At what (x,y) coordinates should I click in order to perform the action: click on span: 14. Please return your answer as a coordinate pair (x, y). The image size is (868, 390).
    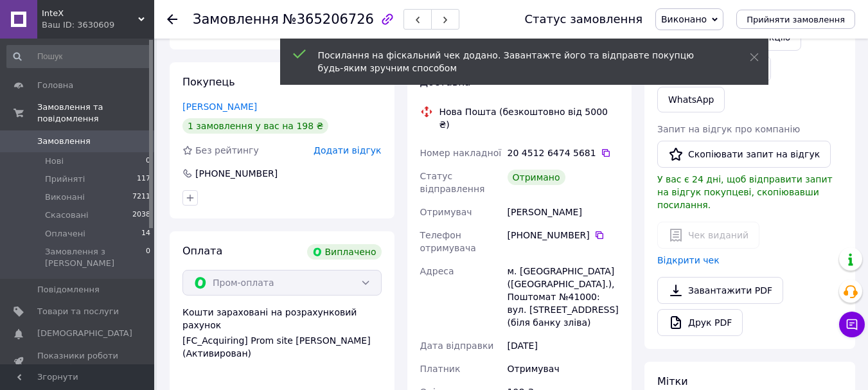
    Looking at the image, I should click on (146, 234).